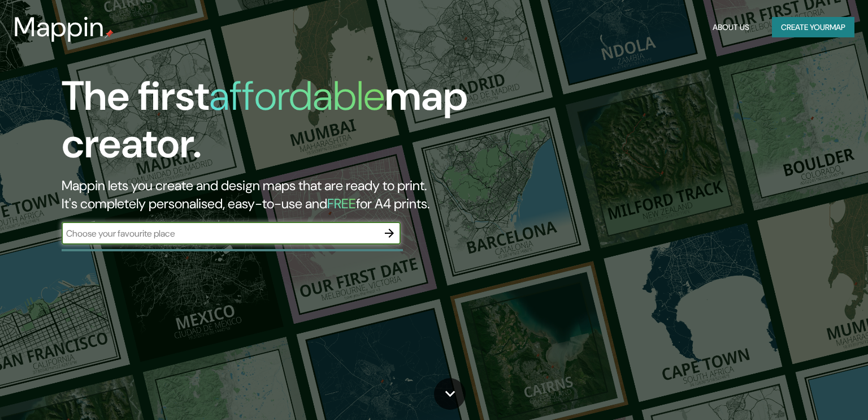 Image resolution: width=868 pixels, height=420 pixels. Describe the element at coordinates (59, 27) in the screenshot. I see `h3: Mappin` at that location.